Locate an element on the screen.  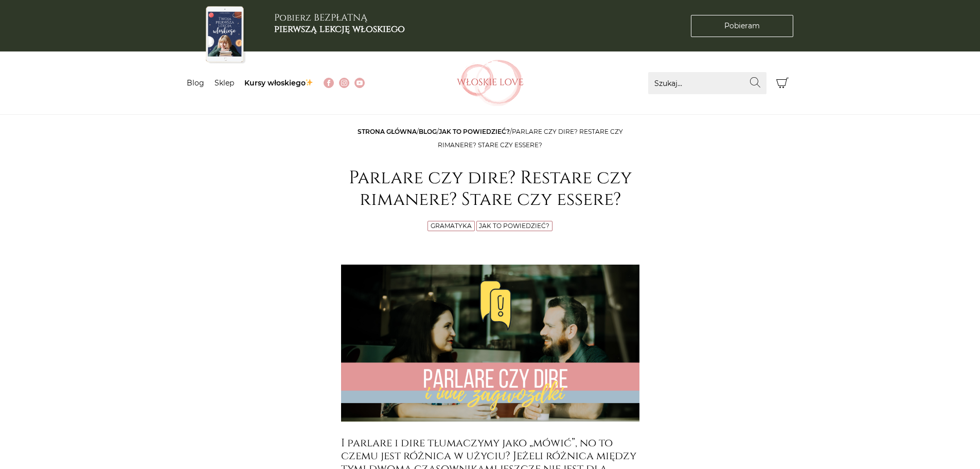
b: pierwszą lekcję włoskiego is located at coordinates (339, 28).